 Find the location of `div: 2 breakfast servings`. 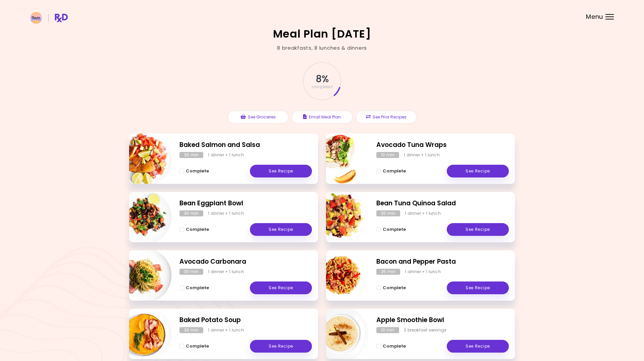

div: 2 breakfast servings is located at coordinates (425, 330).